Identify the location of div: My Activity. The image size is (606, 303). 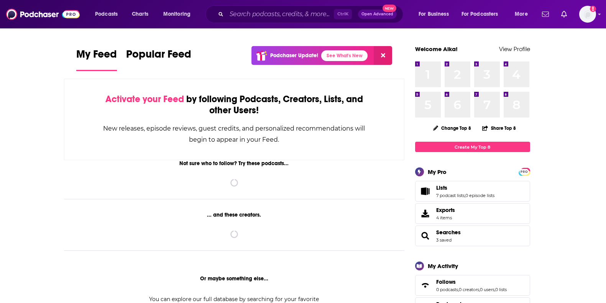
(443, 265).